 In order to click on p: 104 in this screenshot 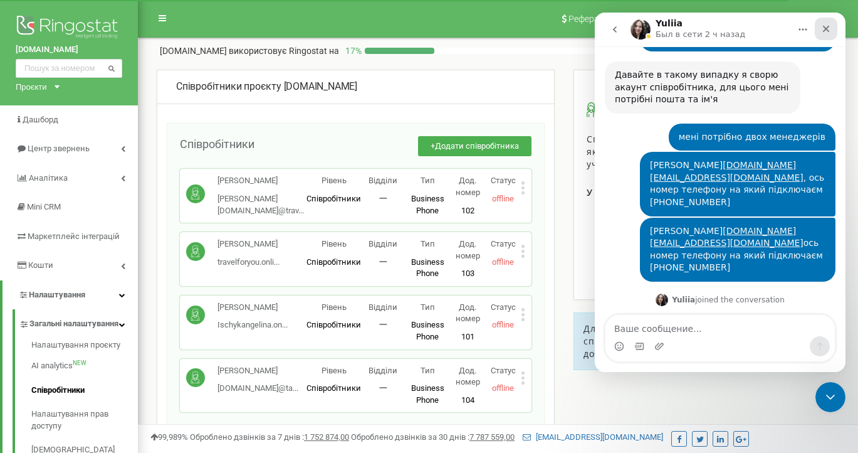, I will do `click(468, 400)`.